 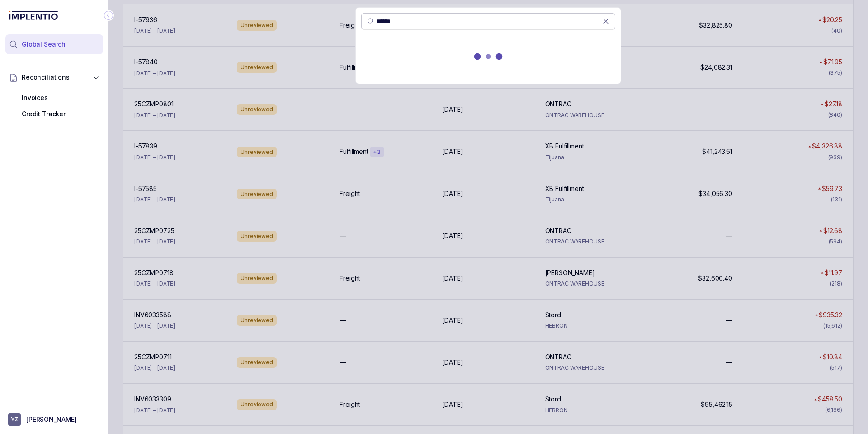 What do you see at coordinates (43, 45) in the screenshot?
I see `span: Global Search` at bounding box center [43, 45].